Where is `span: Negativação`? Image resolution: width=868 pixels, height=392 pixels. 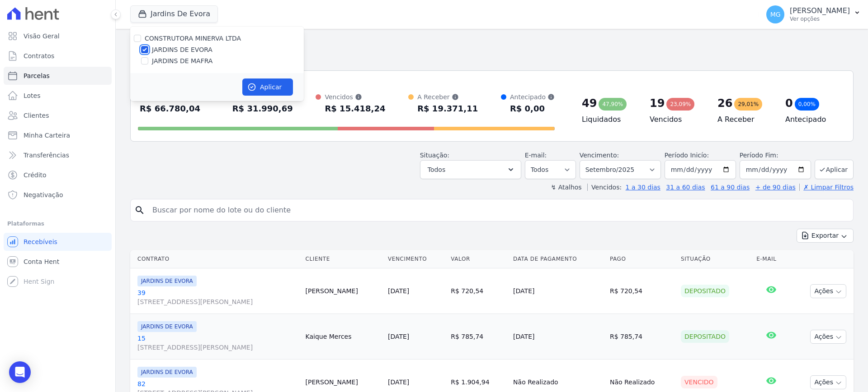
span: Negativação is located at coordinates (44, 195).